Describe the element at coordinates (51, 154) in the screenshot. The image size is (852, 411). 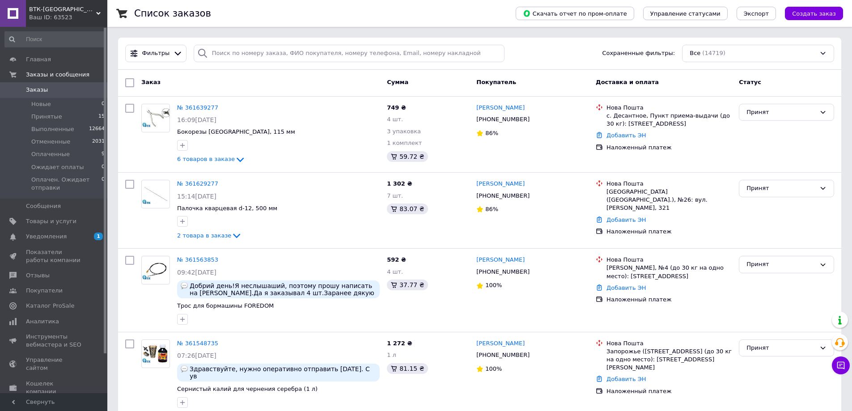
I see `span: Оплаченные` at that location.